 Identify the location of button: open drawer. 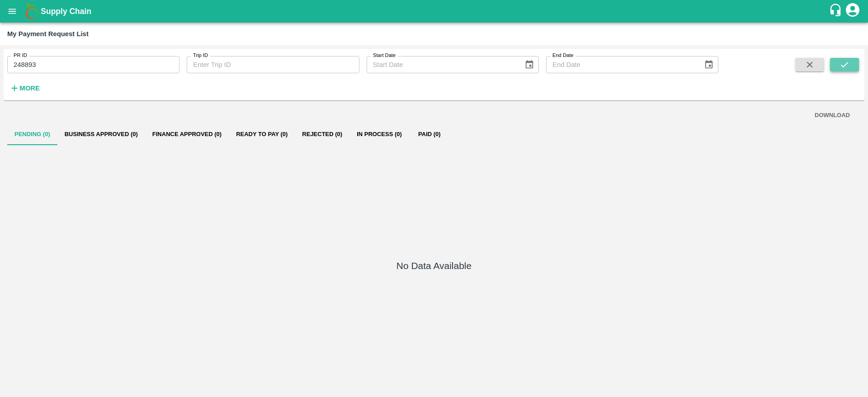
(12, 11).